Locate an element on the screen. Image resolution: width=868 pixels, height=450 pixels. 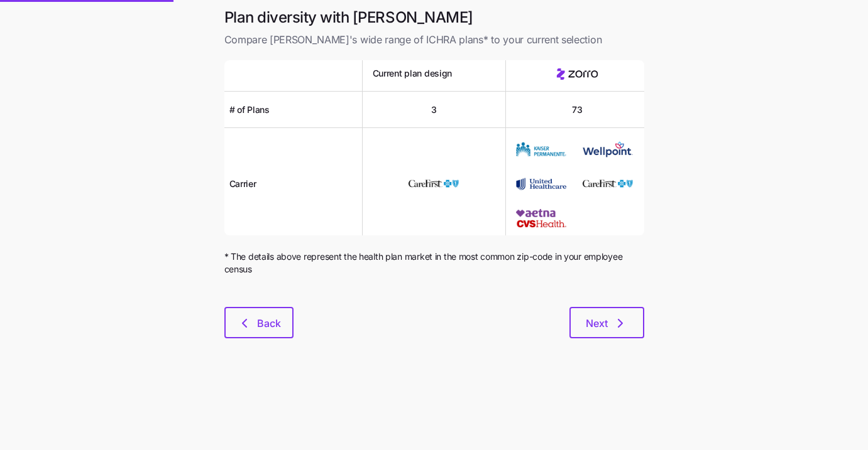
span: # of Plans is located at coordinates (249, 109).